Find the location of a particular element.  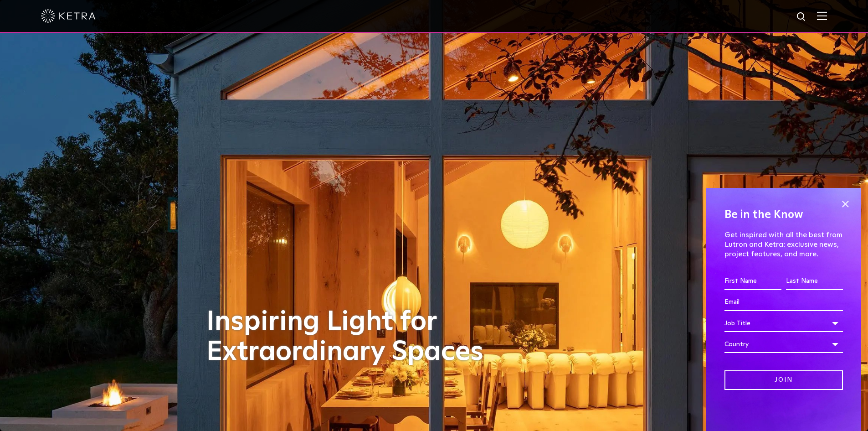

input: Last Name is located at coordinates (814, 281).